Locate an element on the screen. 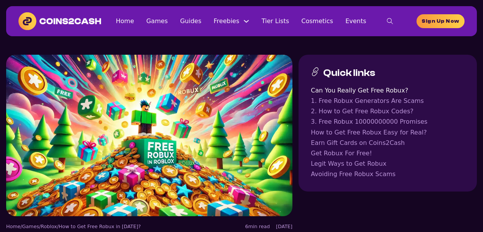  a: Guides is located at coordinates (191, 21).